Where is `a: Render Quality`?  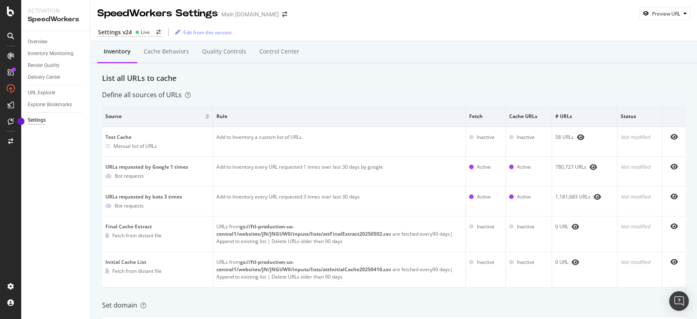
a: Render Quality is located at coordinates (56, 65).